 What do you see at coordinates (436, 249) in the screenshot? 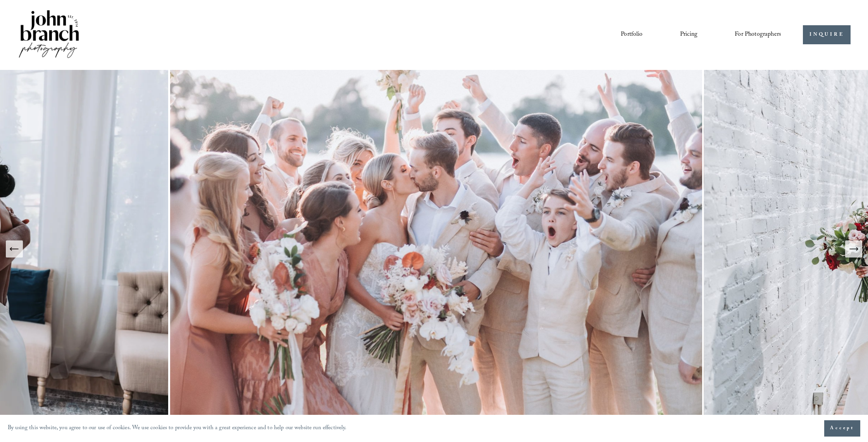
I see `img: A wedding party celebrating outdoors, featuring a bride and groom kissing amidst cheering bridesm...` at bounding box center [436, 249].